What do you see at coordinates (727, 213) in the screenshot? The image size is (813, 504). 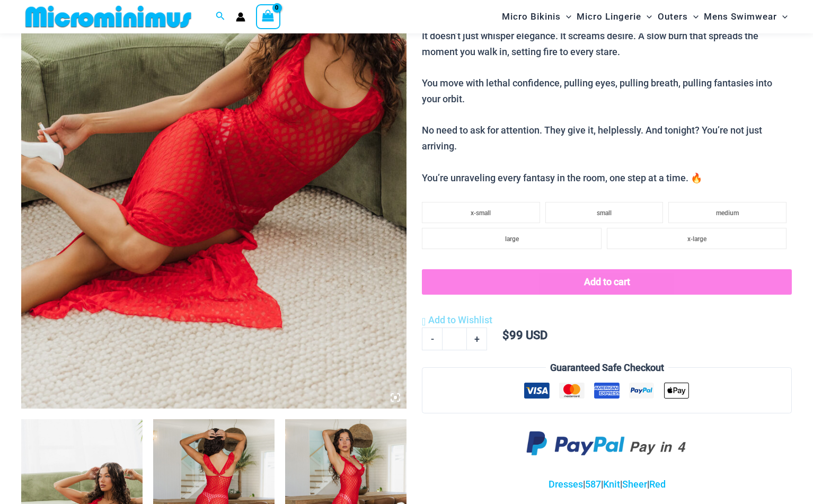 I see `span: medium` at bounding box center [727, 213].